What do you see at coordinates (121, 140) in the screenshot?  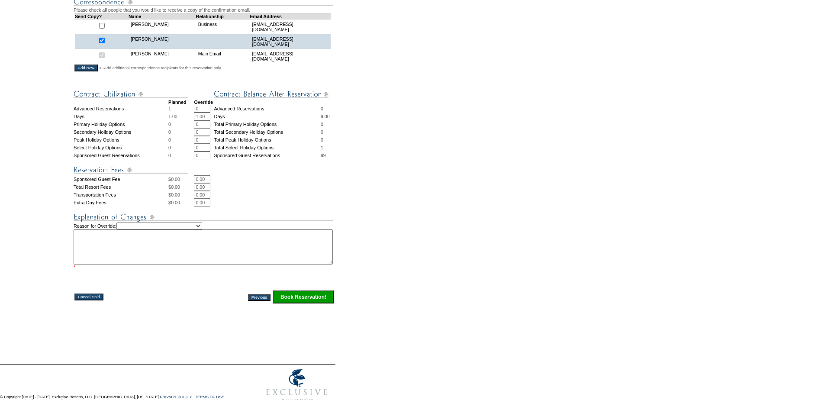 I see `td: Peak Holiday Options` at bounding box center [121, 140].